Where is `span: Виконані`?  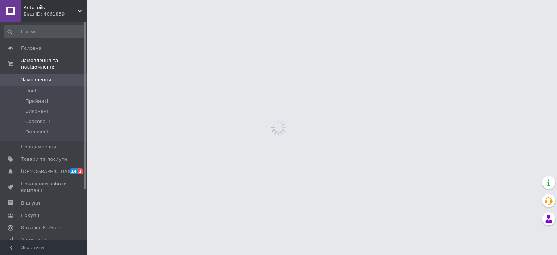 span: Виконані is located at coordinates (37, 111).